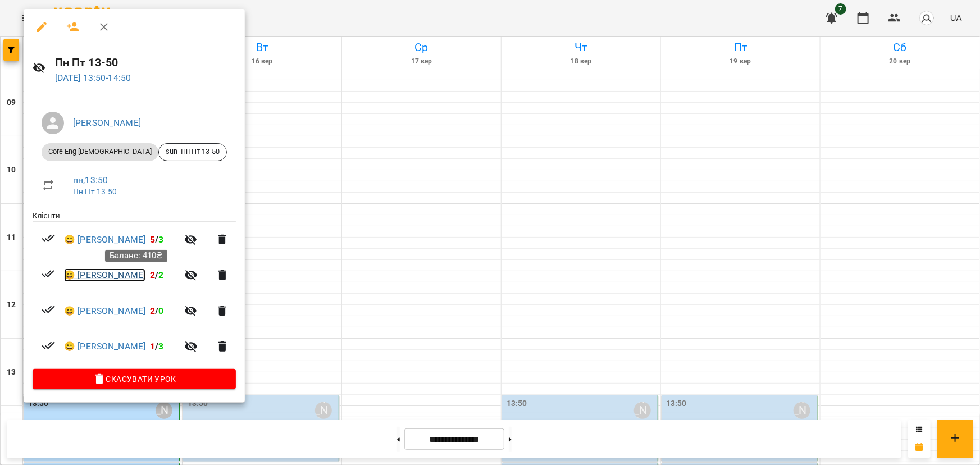 The height and width of the screenshot is (465, 980). What do you see at coordinates (134, 290) in the screenshot?
I see `ul: Клієнти` at bounding box center [134, 290].